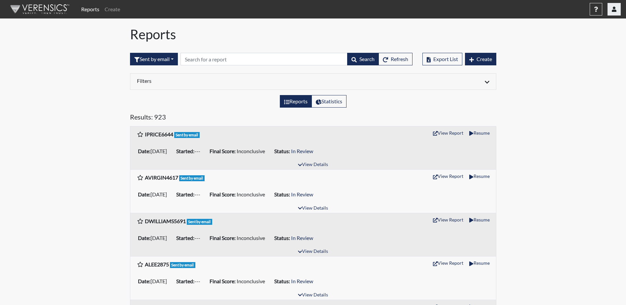 The height and width of the screenshot is (305, 626). I want to click on b: IPRICE6644, so click(159, 134).